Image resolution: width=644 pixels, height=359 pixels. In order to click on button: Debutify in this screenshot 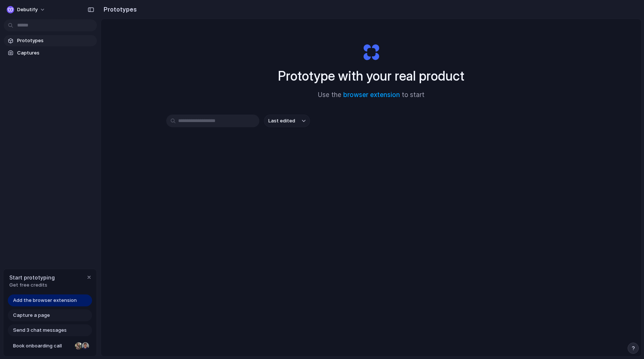, I will do `click(26, 10)`.